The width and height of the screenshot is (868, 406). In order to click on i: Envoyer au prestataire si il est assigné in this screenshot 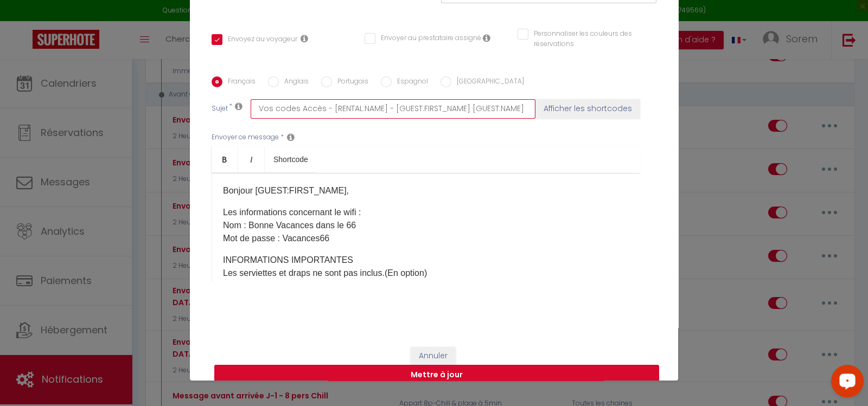, I will do `click(487, 38)`.